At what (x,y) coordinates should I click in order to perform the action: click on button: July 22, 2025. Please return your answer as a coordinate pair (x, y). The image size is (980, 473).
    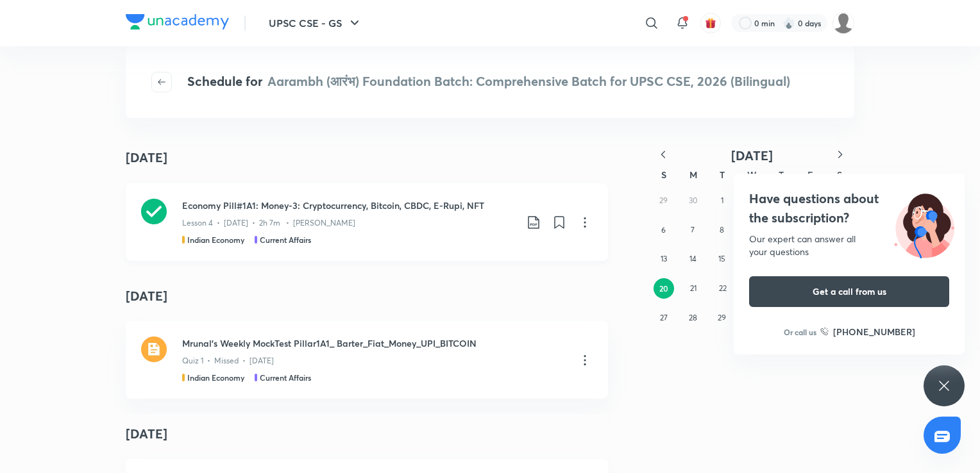
    Looking at the image, I should click on (723, 288).